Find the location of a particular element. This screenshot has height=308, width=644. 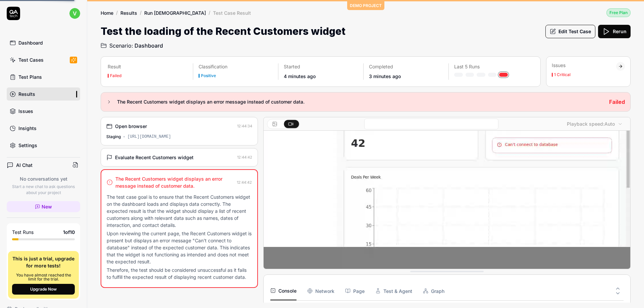

div: Free Plan is located at coordinates (618, 13).